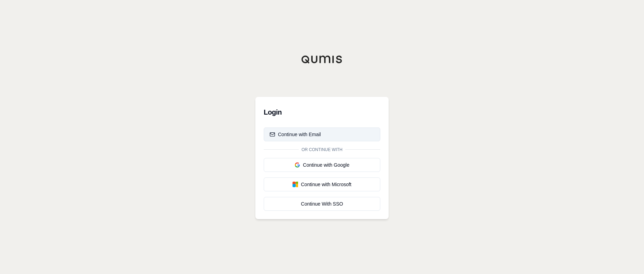 The image size is (644, 274). Describe the element at coordinates (322, 164) in the screenshot. I see `button: Continue with Google` at that location.